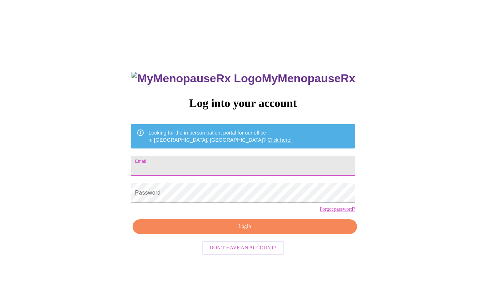 This screenshot has height=288, width=486. I want to click on span: Don't have an account?, so click(243, 248).